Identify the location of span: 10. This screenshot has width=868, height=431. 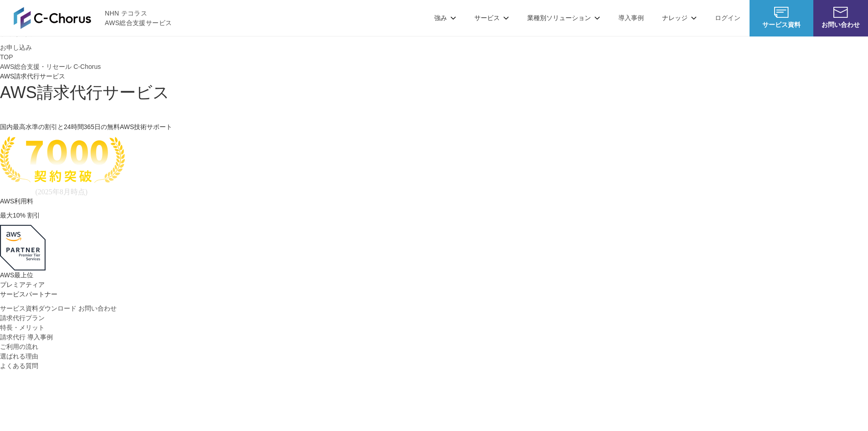
(16, 216).